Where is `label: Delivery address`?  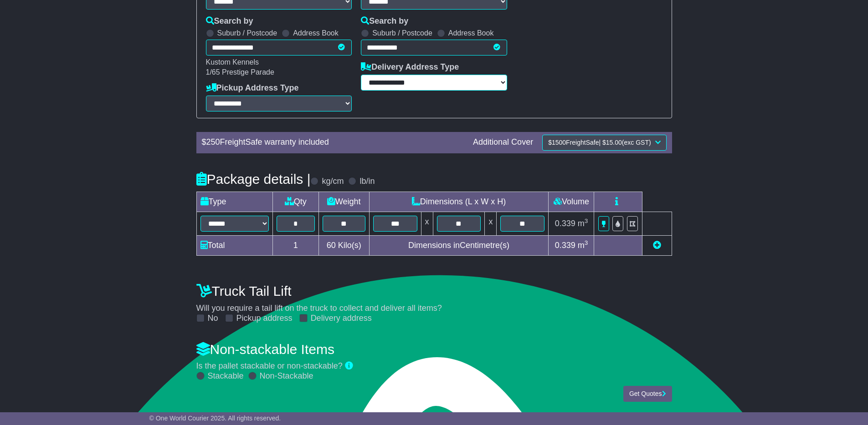 label: Delivery address is located at coordinates (341, 319).